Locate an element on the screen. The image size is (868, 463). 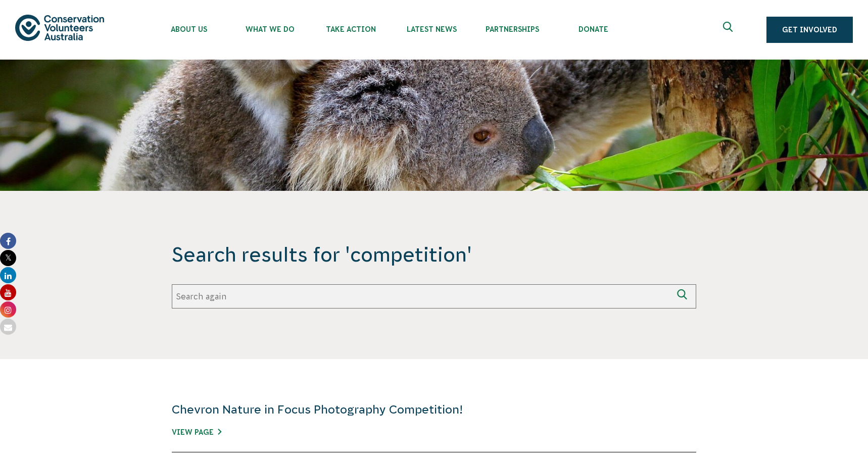
a: Get Involved is located at coordinates (809, 30).